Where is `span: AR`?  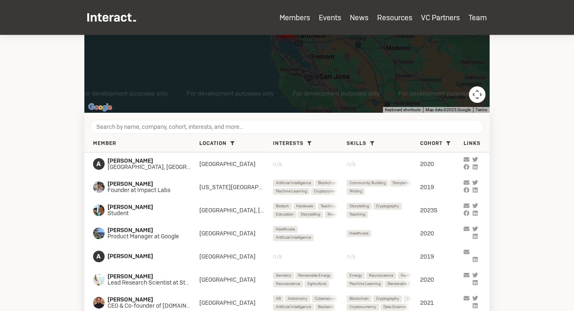 span: AR is located at coordinates (278, 299).